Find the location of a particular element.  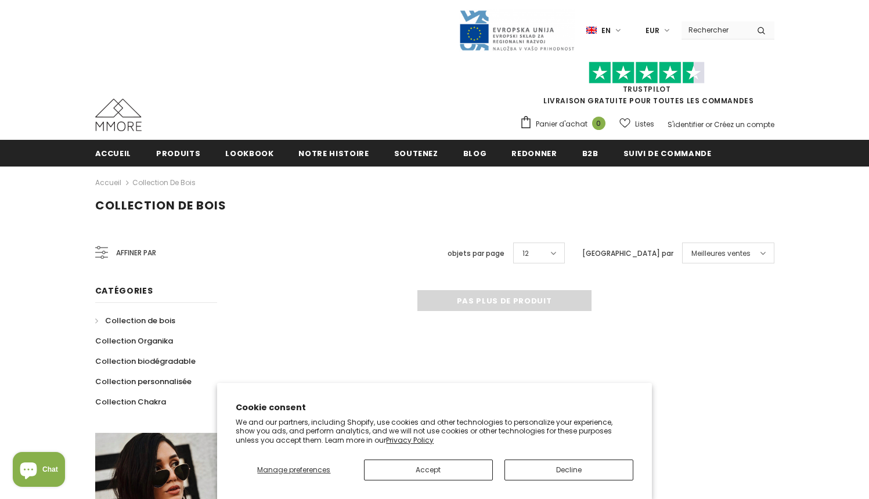

img: i-lang-1.png is located at coordinates (591, 30).